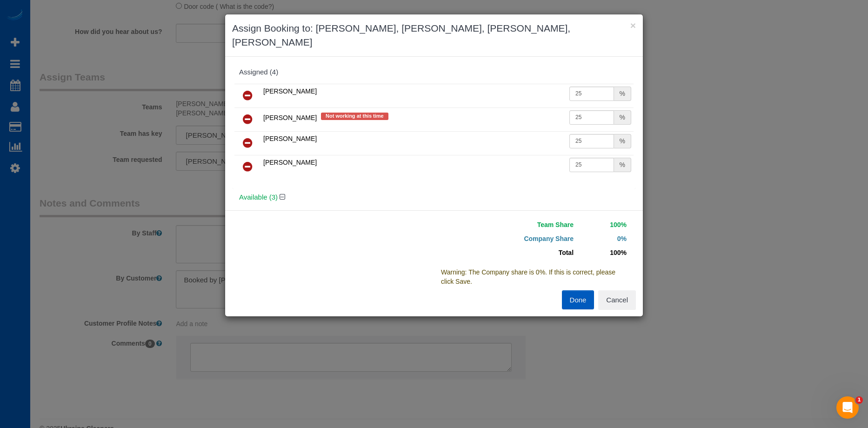 The image size is (868, 428). Describe the element at coordinates (508, 225) in the screenshot. I see `td: Team Share` at that location.